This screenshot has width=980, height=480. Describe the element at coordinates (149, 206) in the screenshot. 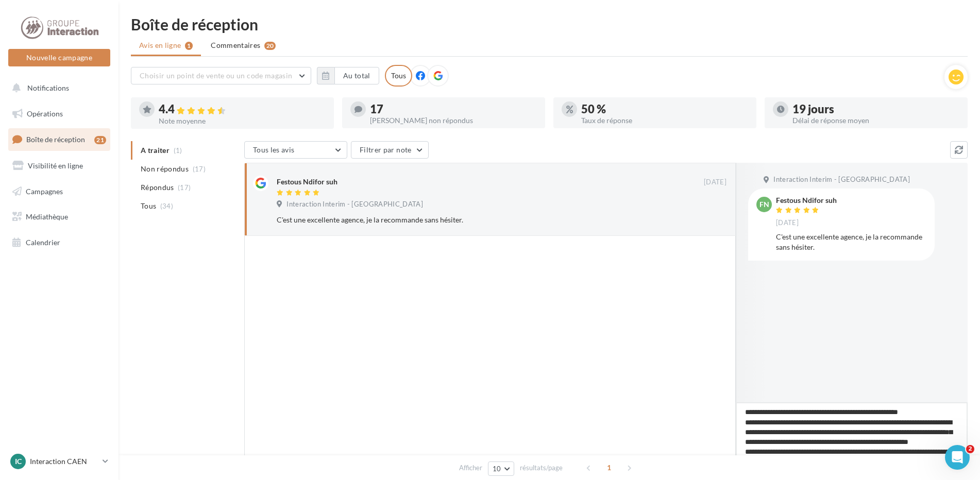

I see `span: Tous` at that location.